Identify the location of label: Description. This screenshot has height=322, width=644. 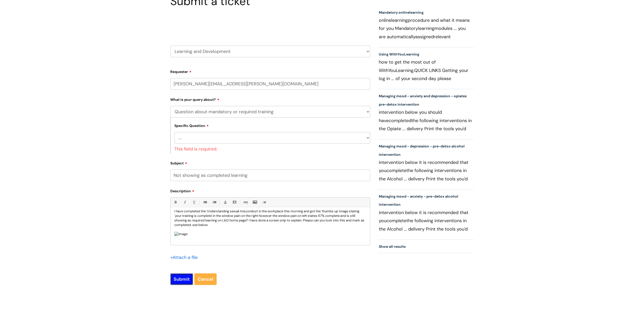
(270, 190).